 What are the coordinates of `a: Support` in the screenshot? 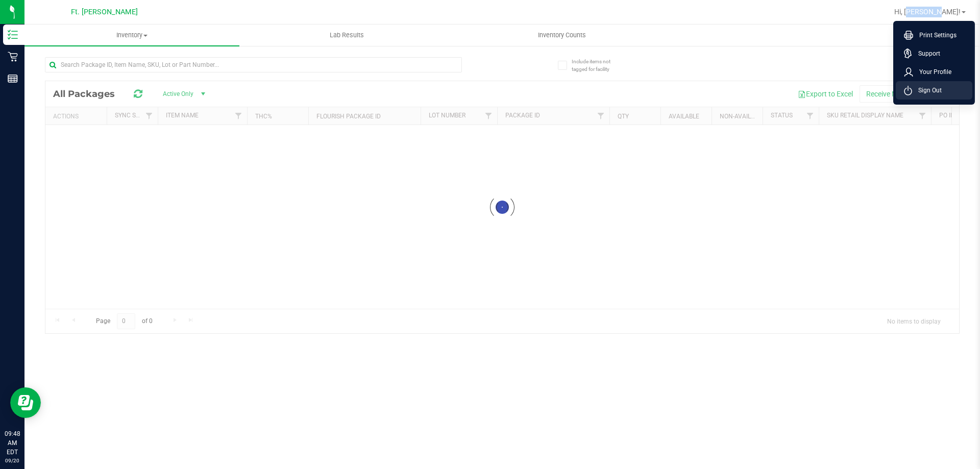 It's located at (936, 53).